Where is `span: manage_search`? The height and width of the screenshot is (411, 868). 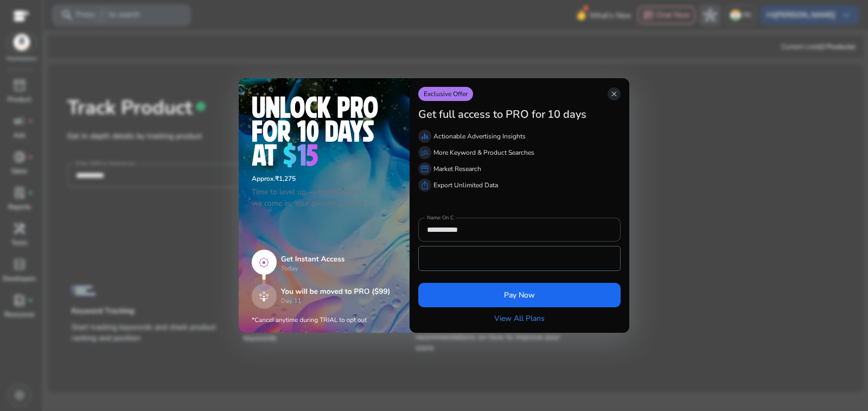 span: manage_search is located at coordinates (425, 152).